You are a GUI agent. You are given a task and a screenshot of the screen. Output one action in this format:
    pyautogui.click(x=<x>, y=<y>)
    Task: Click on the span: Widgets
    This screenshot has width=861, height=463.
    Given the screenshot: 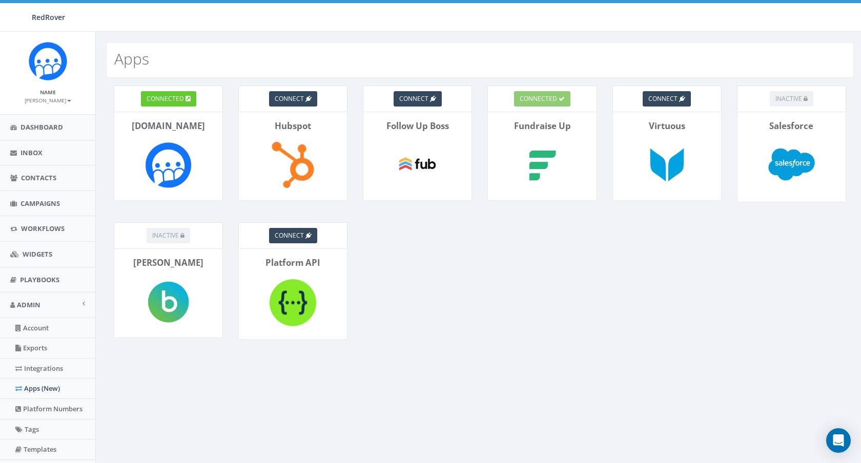 What is the action you would take?
    pyautogui.click(x=37, y=254)
    